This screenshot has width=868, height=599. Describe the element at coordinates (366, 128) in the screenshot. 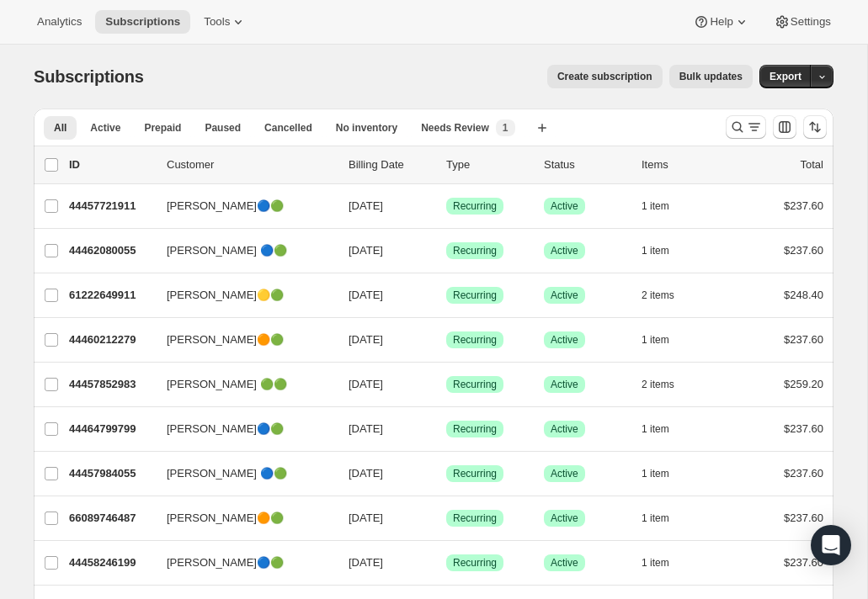

I see `span: No inventory` at that location.